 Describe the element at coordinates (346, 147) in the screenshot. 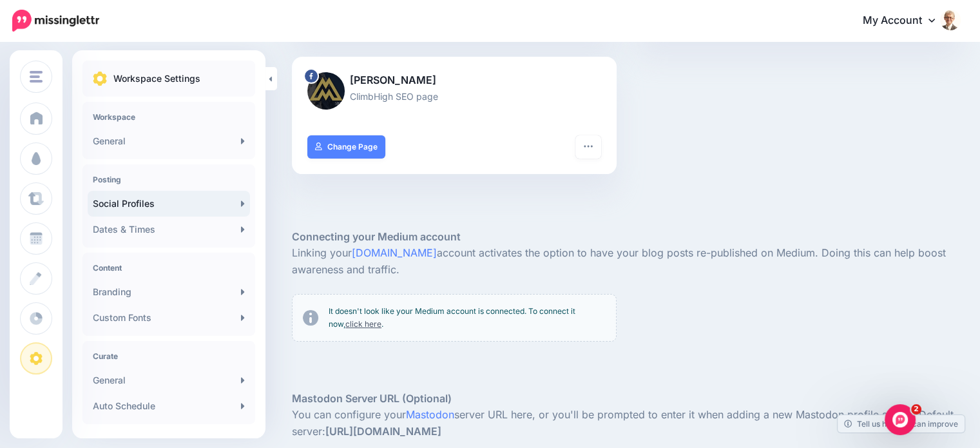

I see `a: Change Page` at that location.